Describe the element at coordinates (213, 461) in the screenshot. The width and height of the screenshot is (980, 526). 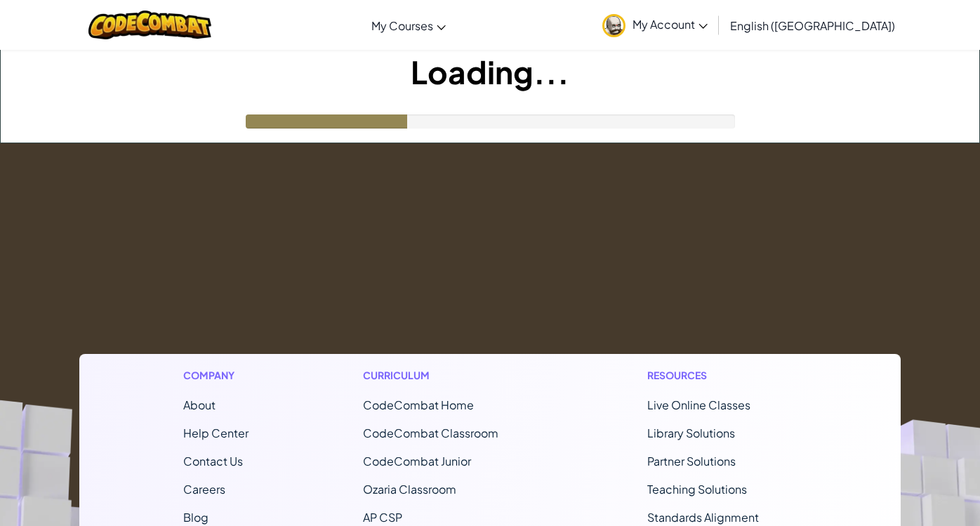
I see `span: Contact Us` at that location.